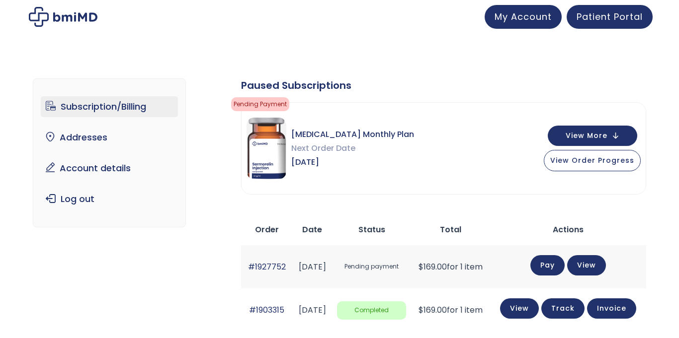 This screenshot has width=679, height=338. Describe the element at coordinates (609, 16) in the screenshot. I see `span: Patient Portal` at that location.